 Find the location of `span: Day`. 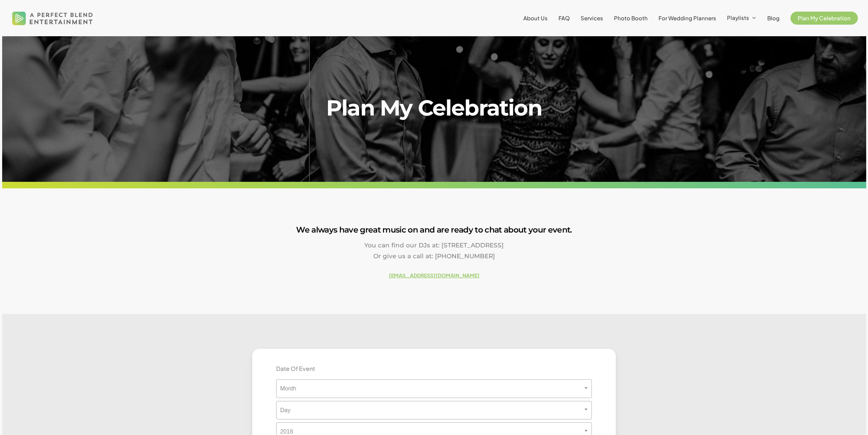

span: Day is located at coordinates (434, 410).